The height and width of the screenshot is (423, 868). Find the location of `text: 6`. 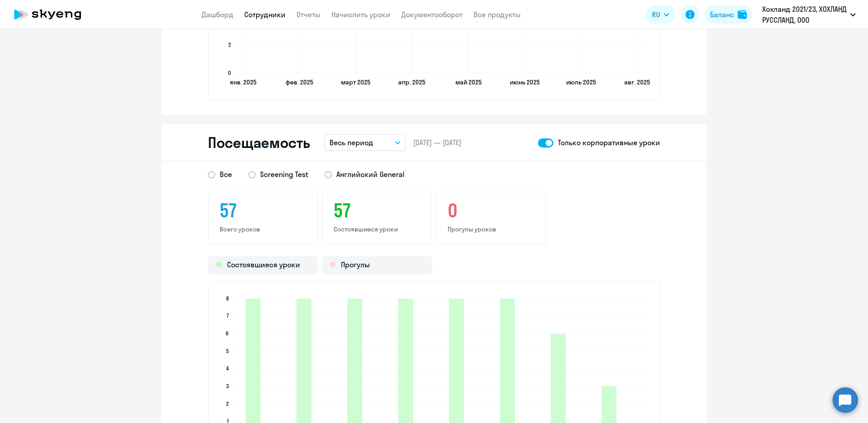

text: 6 is located at coordinates (227, 333).